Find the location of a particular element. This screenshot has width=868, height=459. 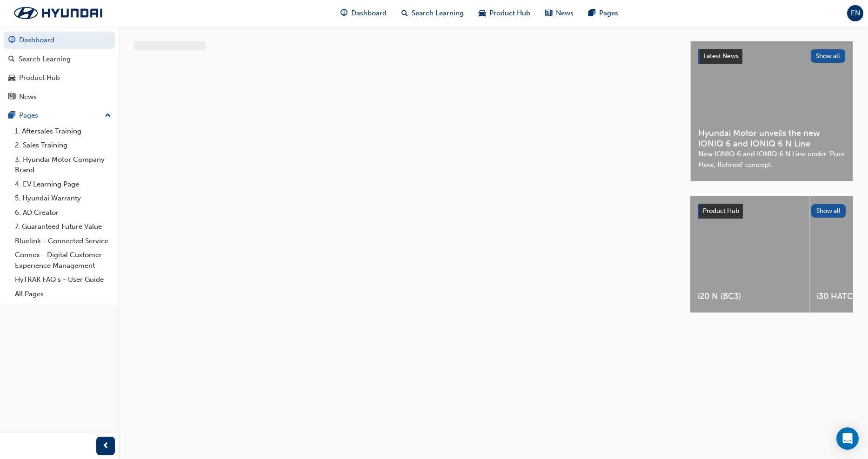

span: Hyundai Motor unveils the new IONIQ 6 and IONIQ 6 N Line is located at coordinates (771, 138).